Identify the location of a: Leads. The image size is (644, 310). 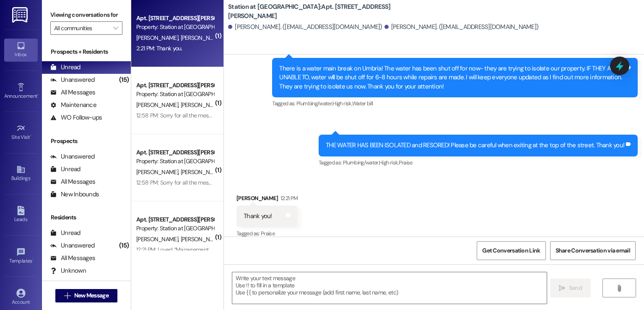
(21, 215).